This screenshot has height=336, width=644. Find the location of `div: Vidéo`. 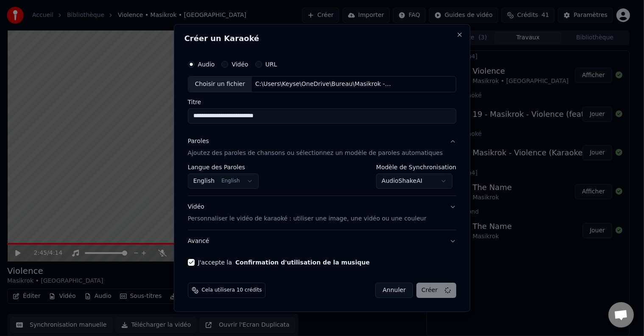

div: Vidéo is located at coordinates (307, 213).